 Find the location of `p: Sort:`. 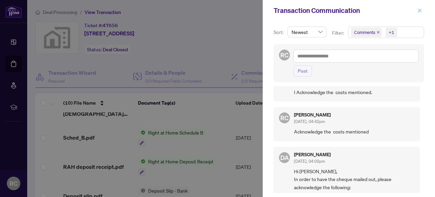

p: Sort: is located at coordinates (279, 32).